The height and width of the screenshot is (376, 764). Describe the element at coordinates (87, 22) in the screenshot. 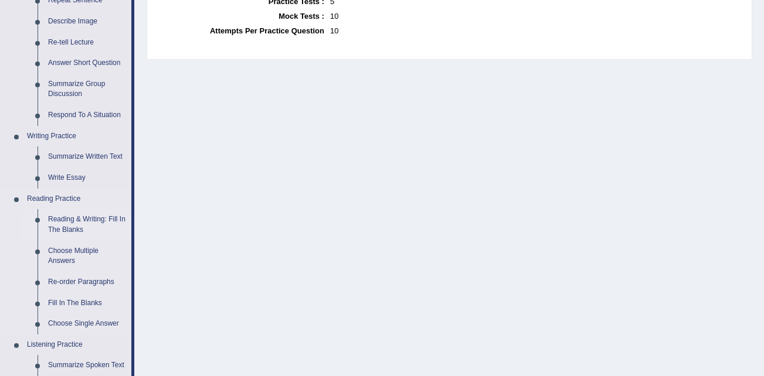

I see `a: Describe Image` at that location.